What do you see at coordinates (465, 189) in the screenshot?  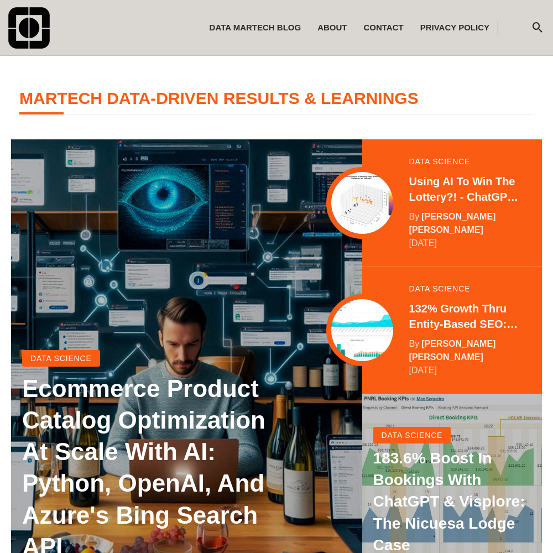 I see `a: Using AI to Win the Lottery?! - ChatGPT for Informed, Adaptable Decision-Making` at bounding box center [465, 189].